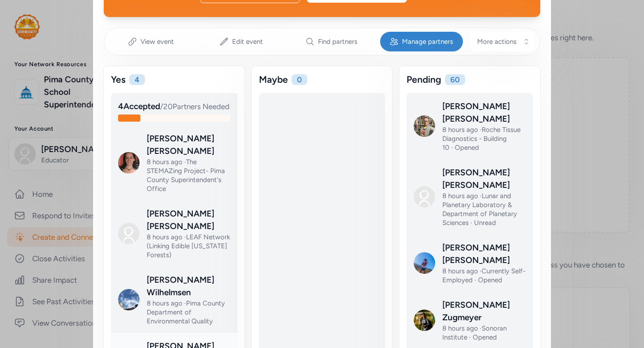 The image size is (644, 348). I want to click on span: More actions, so click(497, 42).